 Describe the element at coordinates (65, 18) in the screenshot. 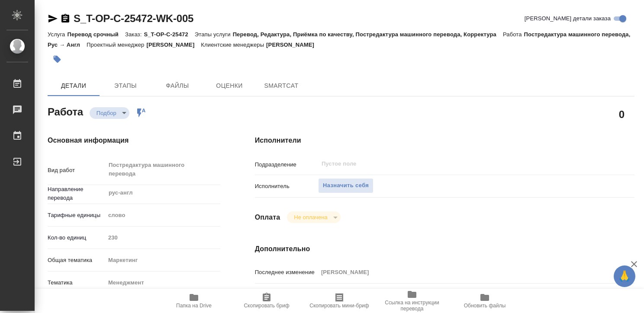

I see `button: Скопировать ссылку` at that location.